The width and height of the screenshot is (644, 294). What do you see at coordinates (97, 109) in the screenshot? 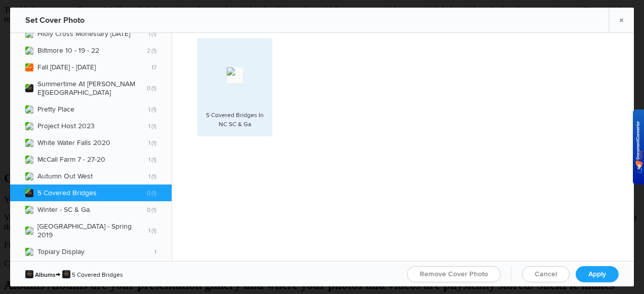
I see `b: Pretty Place` at bounding box center [97, 109].